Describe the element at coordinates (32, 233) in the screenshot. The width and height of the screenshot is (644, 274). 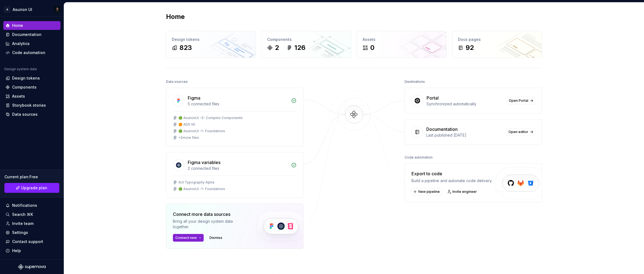
I see `a: Settings` at that location.